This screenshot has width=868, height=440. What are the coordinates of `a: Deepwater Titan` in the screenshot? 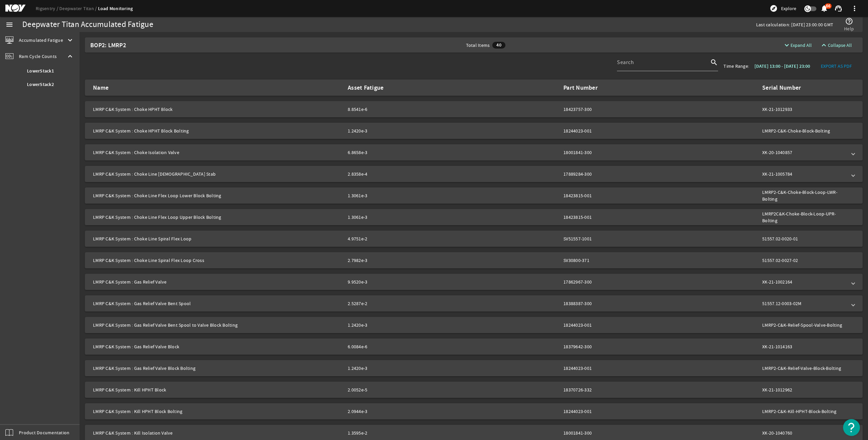 It's located at (79, 9).